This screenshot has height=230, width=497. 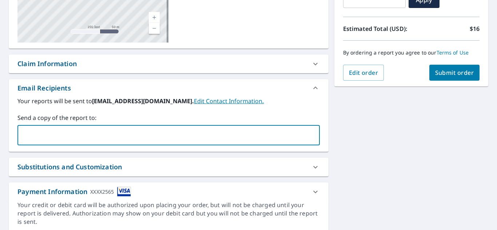 I want to click on a: Current Level 17, Zoom Out, so click(x=154, y=28).